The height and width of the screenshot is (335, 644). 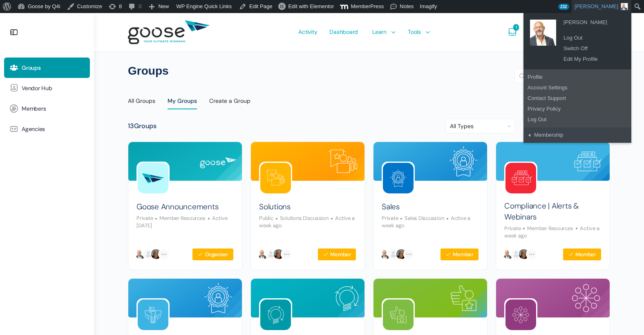 What do you see at coordinates (311, 6) in the screenshot?
I see `span: Edit with Elementor` at bounding box center [311, 6].